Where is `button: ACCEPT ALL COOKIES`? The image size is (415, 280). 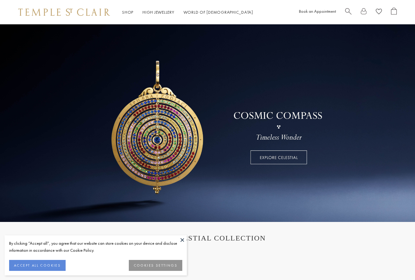 button: ACCEPT ALL COOKIES is located at coordinates (37, 265).